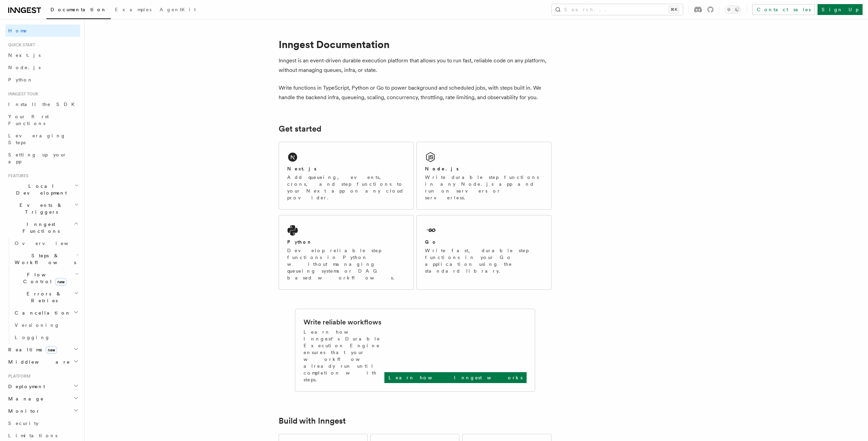 This screenshot has height=441, width=868. I want to click on span: Features, so click(17, 176).